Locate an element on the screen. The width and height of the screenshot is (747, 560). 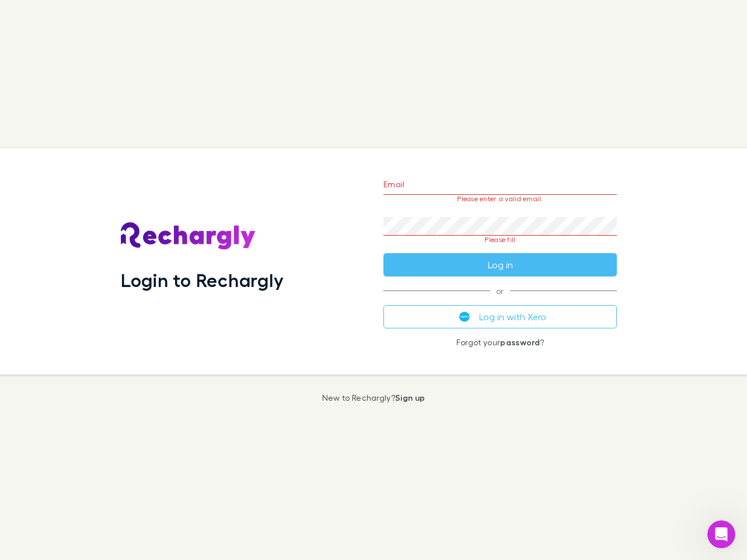
p: Forgot your ? is located at coordinates (500, 343).